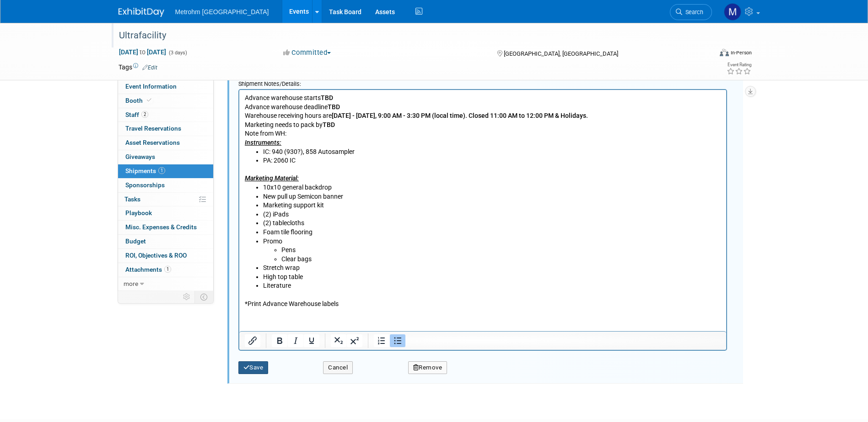 The height and width of the screenshot is (422, 868). I want to click on span: to, so click(142, 52).